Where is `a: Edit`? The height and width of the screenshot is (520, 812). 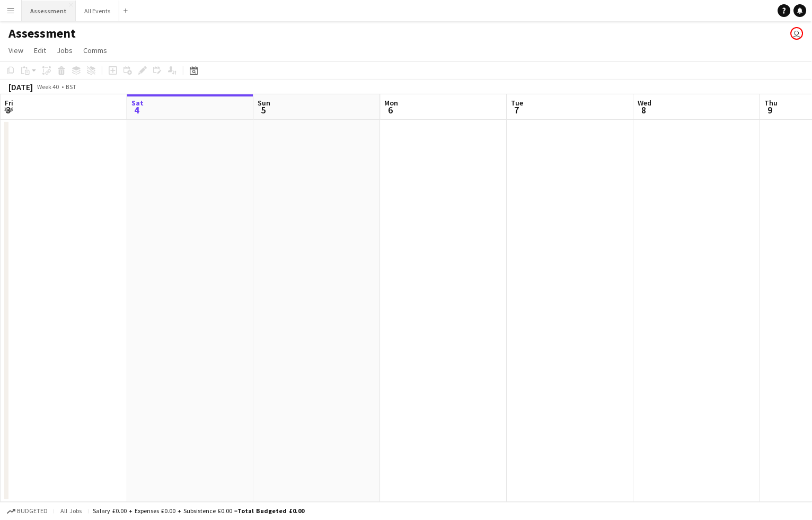 a: Edit is located at coordinates (39, 50).